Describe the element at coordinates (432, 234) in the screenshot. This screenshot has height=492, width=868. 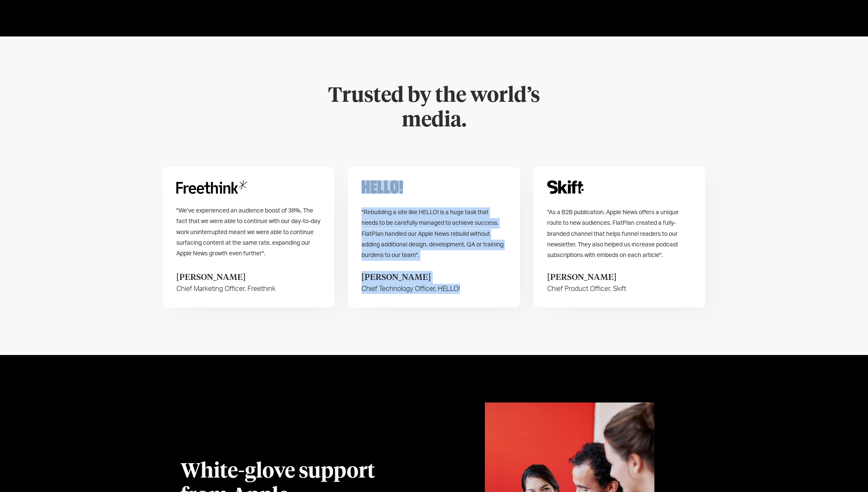
I see `span: "Rebuilding a site like HELLO! is a huge task that needs to be carefully managed to achieve succe...` at that location.